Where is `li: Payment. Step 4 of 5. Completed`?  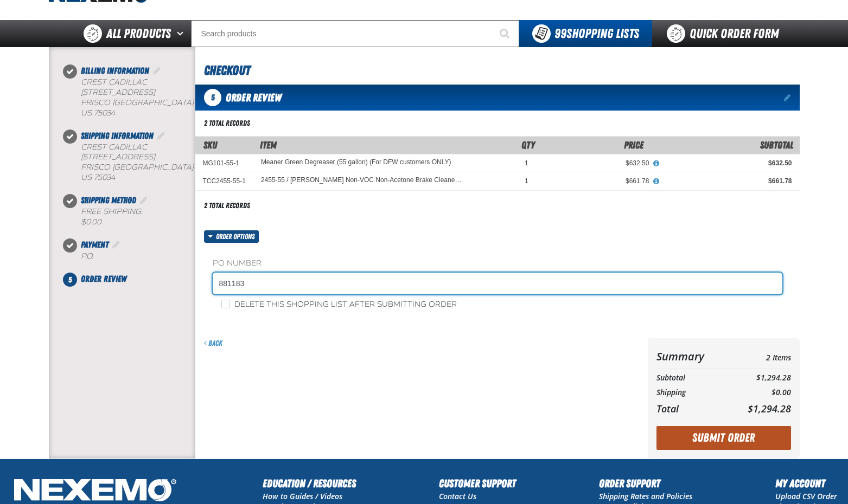 li: Payment. Step 4 of 5. Completed is located at coordinates (132, 255).